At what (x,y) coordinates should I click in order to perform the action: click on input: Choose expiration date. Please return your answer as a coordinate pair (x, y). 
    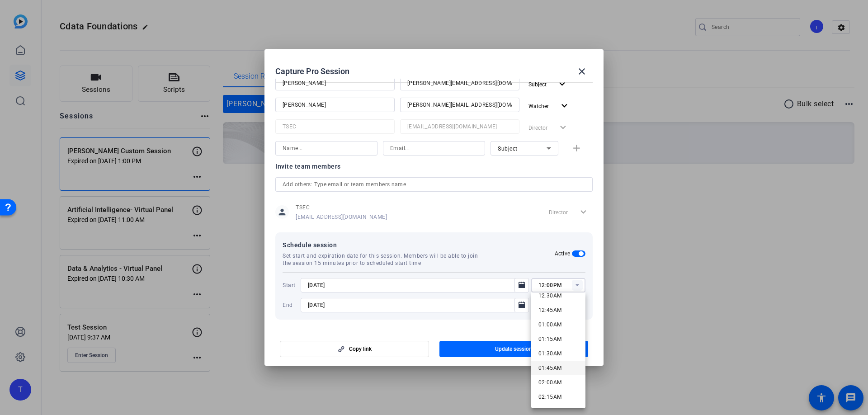
    Looking at the image, I should click on (410, 305).